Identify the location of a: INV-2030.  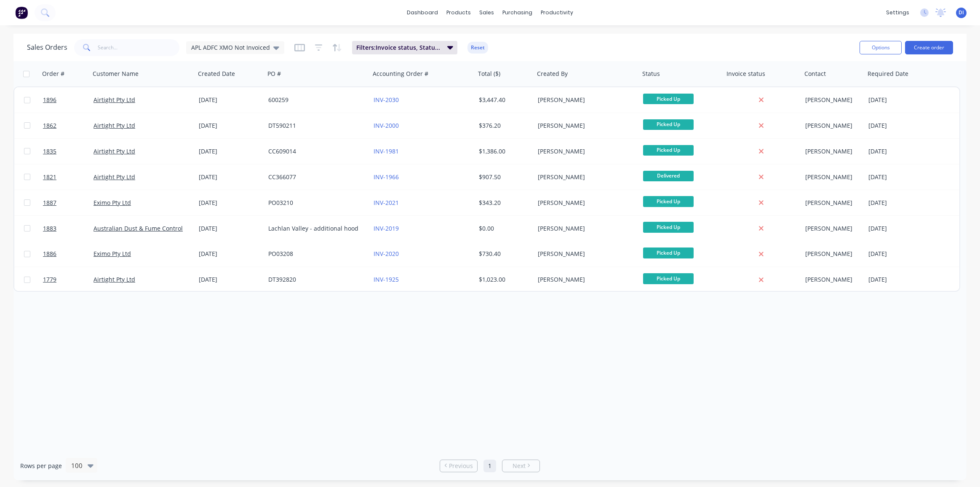
(387, 99).